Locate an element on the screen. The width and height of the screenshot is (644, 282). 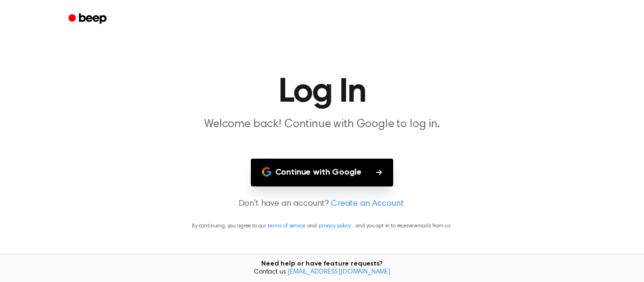
span: Contact us is located at coordinates (322, 272).